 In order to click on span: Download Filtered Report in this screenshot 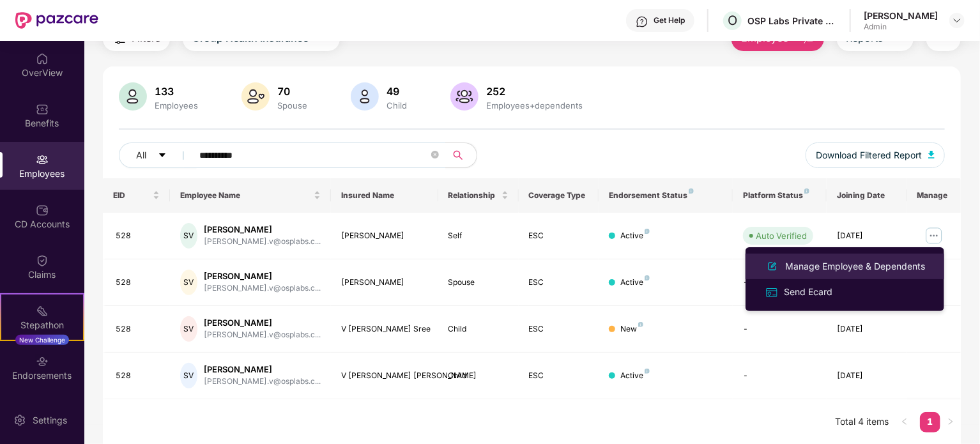, I will do `click(869, 155)`.